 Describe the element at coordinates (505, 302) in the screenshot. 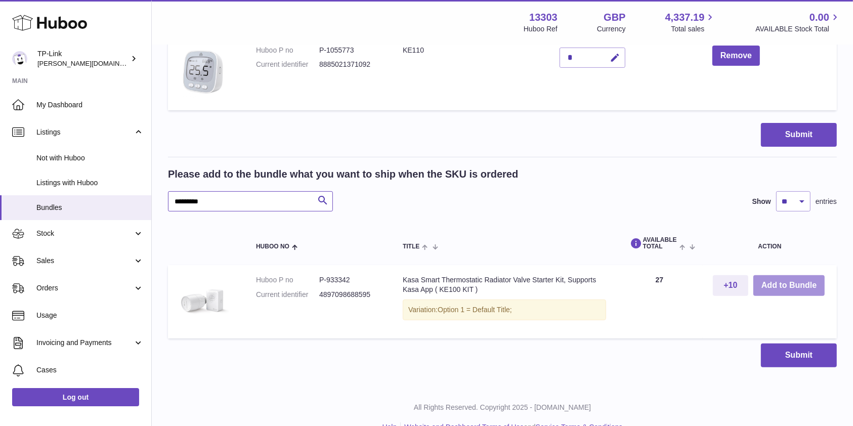

I see `td: Kasa Smart Thermostatic Radiator Valve Starter Kit, Supports Kasa App ( KE100 KIT )` at that location.